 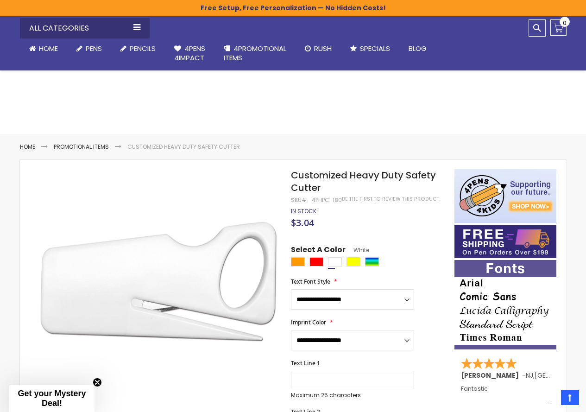 I want to click on a: Blog, so click(x=418, y=49).